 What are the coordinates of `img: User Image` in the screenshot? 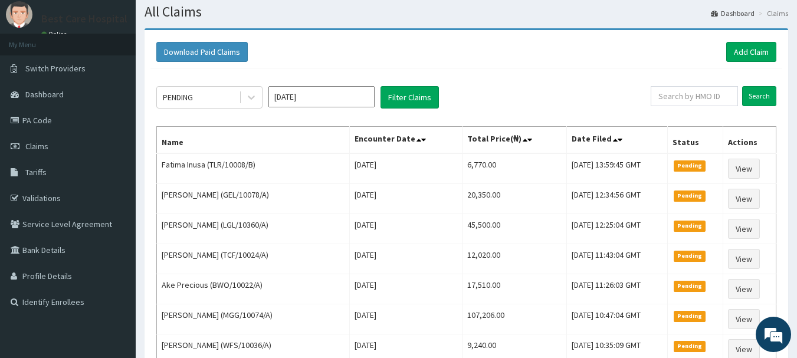 It's located at (19, 14).